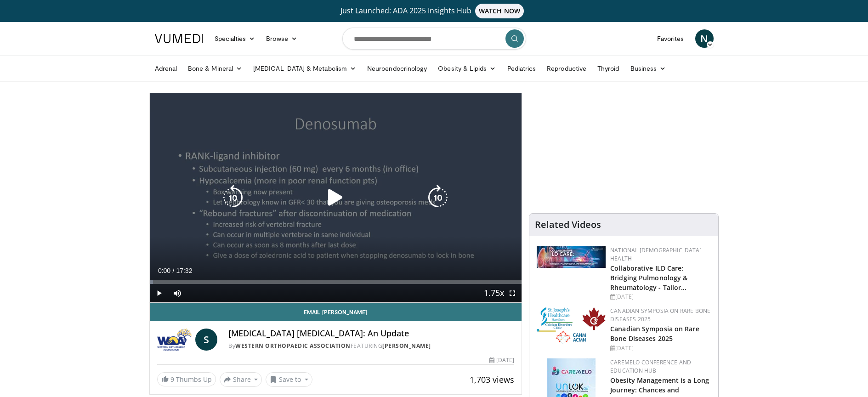 This screenshot has width=868, height=397. Describe the element at coordinates (206, 339) in the screenshot. I see `span: S` at that location.